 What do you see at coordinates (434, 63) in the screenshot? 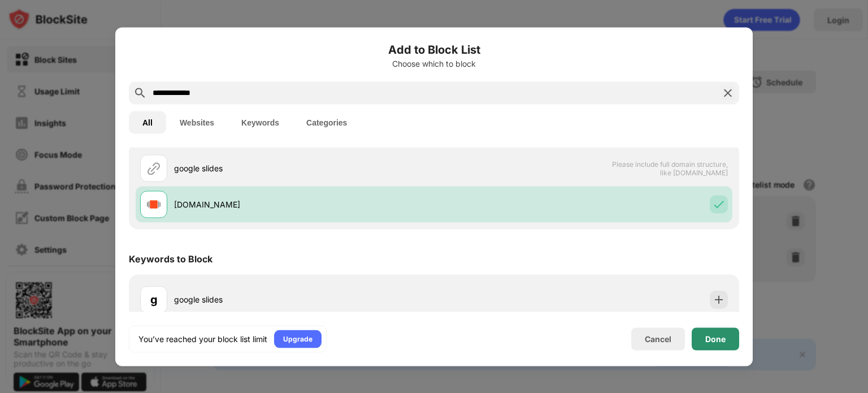
I see `div: Choose which to block` at bounding box center [434, 63].